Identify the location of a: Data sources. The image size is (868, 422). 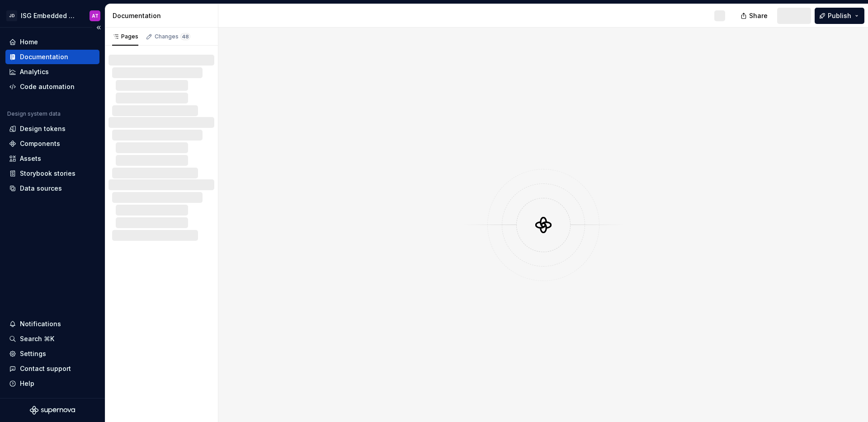
(52, 189).